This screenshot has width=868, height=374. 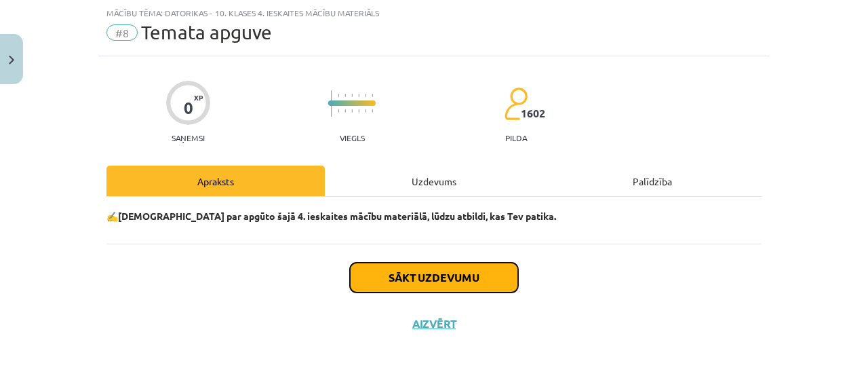 What do you see at coordinates (206, 32) in the screenshot?
I see `span: Temata apguve` at bounding box center [206, 32].